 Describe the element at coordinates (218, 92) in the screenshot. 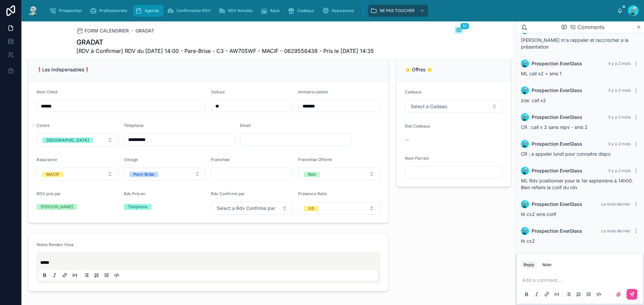

I see `span: Voiture` at that location.